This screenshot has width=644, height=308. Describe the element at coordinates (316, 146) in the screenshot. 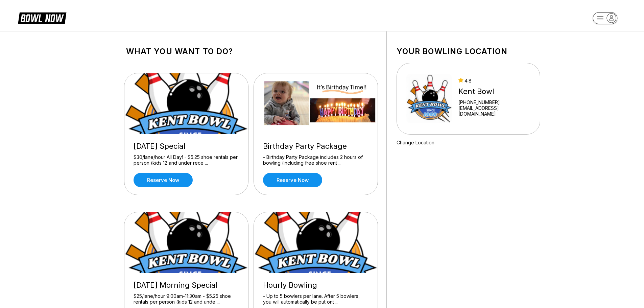

I see `div: Birthday Party Package` at that location.